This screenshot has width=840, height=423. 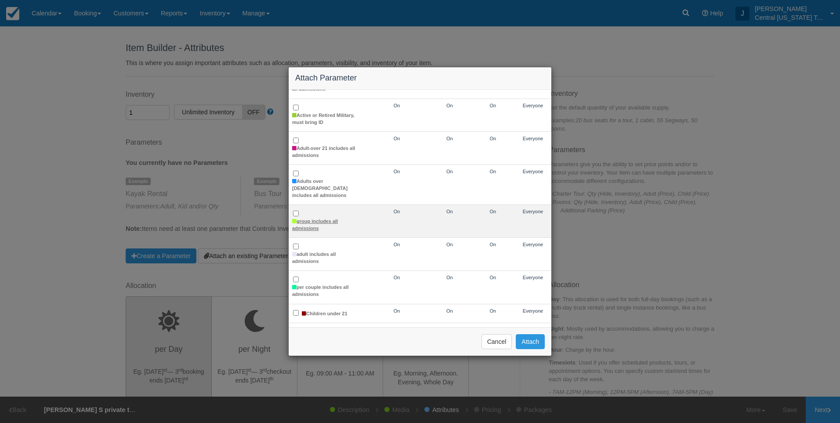 What do you see at coordinates (327, 119) in the screenshot?
I see `label: Active or Retired Military, must bring ID` at bounding box center [327, 119].